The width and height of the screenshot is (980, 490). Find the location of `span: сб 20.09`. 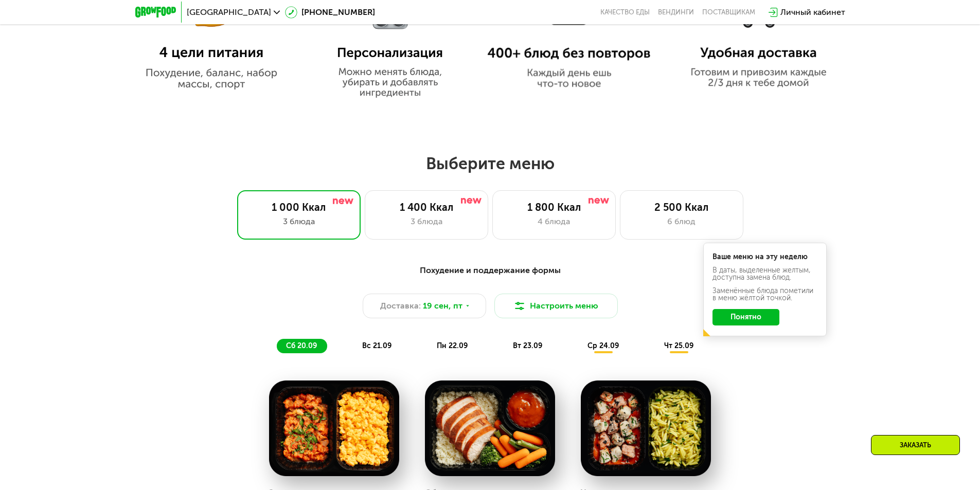

span: сб 20.09 is located at coordinates (302, 345).